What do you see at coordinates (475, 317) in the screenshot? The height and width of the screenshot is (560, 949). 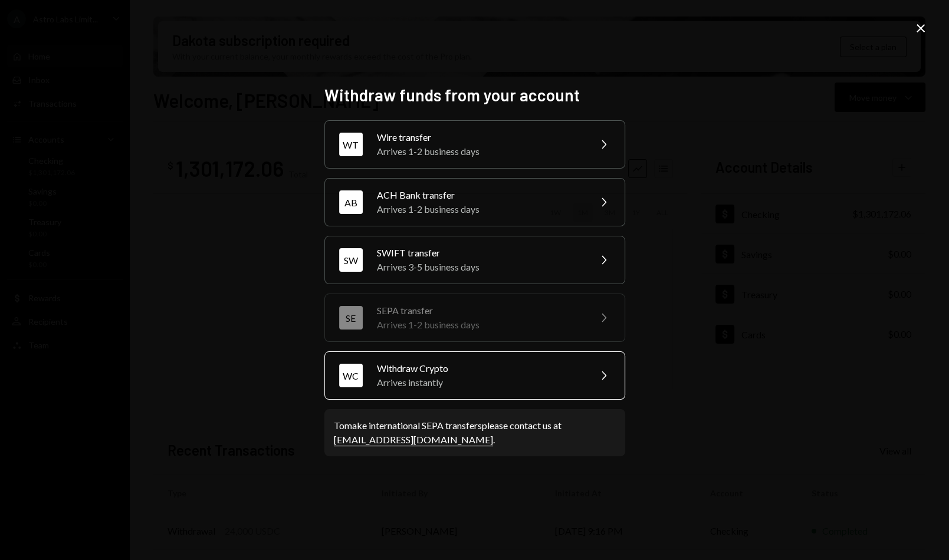 I see `button: SESEPA transferArrives 1-2 business days` at bounding box center [475, 317].